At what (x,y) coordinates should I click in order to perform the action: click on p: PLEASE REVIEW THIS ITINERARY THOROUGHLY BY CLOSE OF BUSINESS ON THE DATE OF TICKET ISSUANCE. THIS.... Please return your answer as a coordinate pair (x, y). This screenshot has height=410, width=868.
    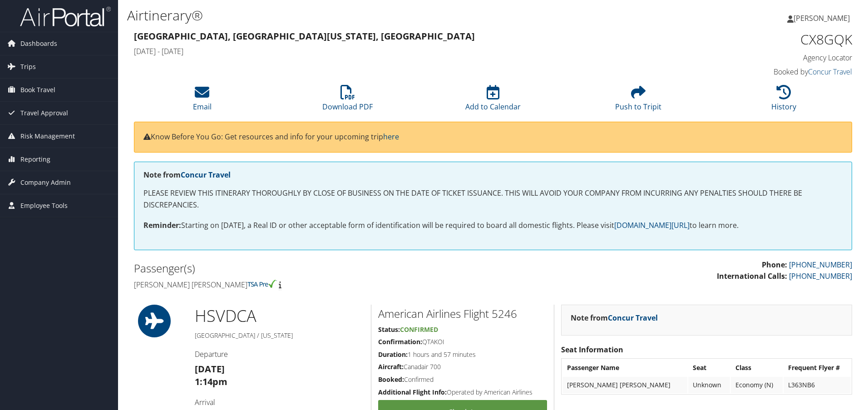
    Looking at the image, I should click on (493, 199).